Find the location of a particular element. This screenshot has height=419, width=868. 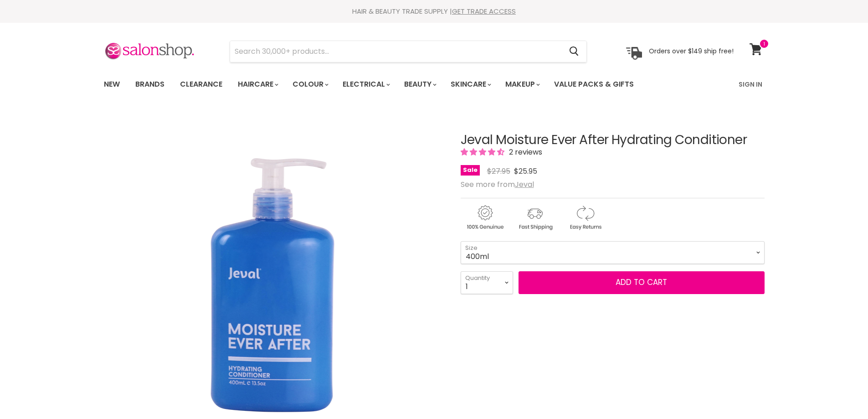

a: Beauty is located at coordinates (420, 85).